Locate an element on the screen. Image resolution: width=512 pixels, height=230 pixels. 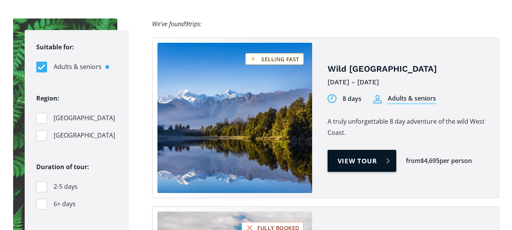
div: per person is located at coordinates (456, 161).